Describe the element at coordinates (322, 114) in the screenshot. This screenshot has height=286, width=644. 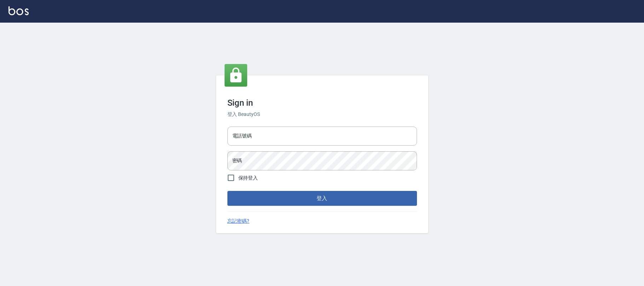
I see `h6: 登入 BeautyOS` at that location.